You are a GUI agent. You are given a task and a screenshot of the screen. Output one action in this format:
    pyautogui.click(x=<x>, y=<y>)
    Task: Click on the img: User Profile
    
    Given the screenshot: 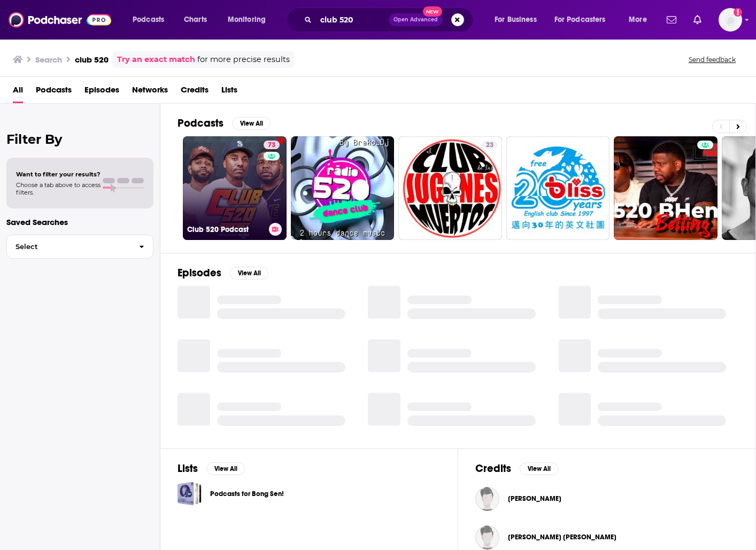 What is the action you would take?
    pyautogui.click(x=731, y=19)
    